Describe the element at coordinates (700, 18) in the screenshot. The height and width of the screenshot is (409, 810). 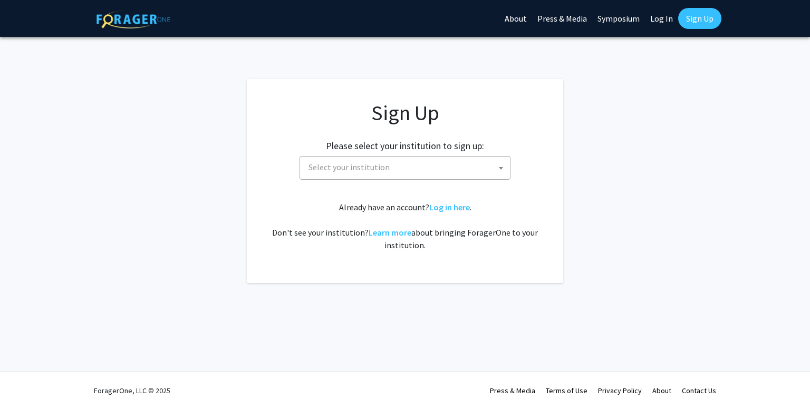
I see `a: Sign Up` at that location.